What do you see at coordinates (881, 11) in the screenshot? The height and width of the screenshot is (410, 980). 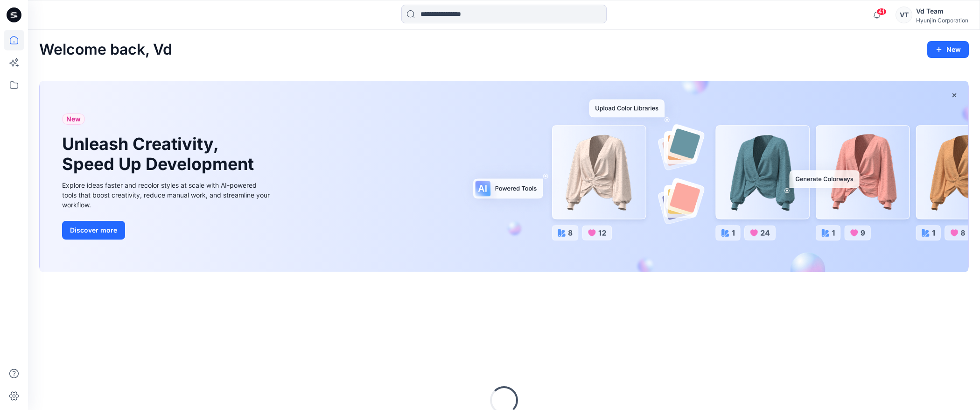 I see `span: 41` at bounding box center [881, 11].